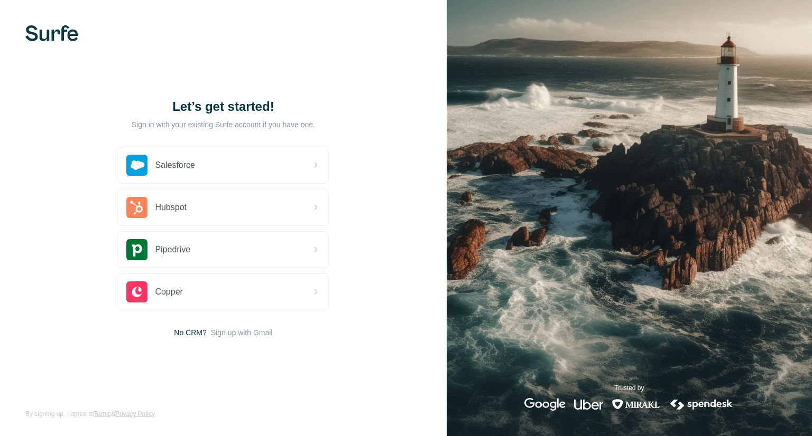 This screenshot has height=436, width=812. What do you see at coordinates (171, 208) in the screenshot?
I see `span: Hubspot` at bounding box center [171, 208].